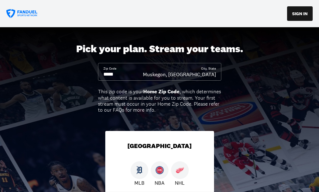 The image size is (319, 192). What do you see at coordinates (159, 182) in the screenshot?
I see `p: NBA` at bounding box center [159, 182].